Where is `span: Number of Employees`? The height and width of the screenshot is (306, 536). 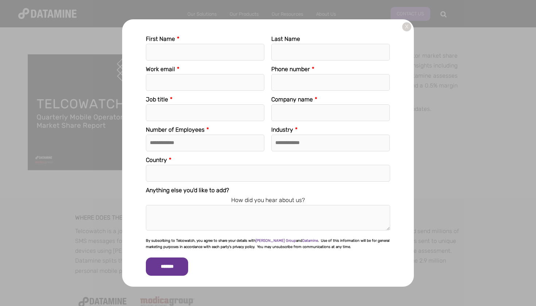
span: Number of Employees is located at coordinates (175, 130).